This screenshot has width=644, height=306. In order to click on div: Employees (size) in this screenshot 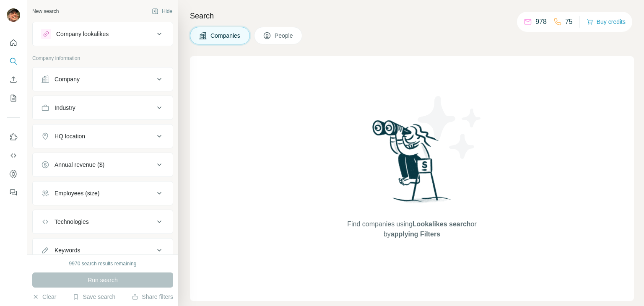, I will do `click(77, 193)`.